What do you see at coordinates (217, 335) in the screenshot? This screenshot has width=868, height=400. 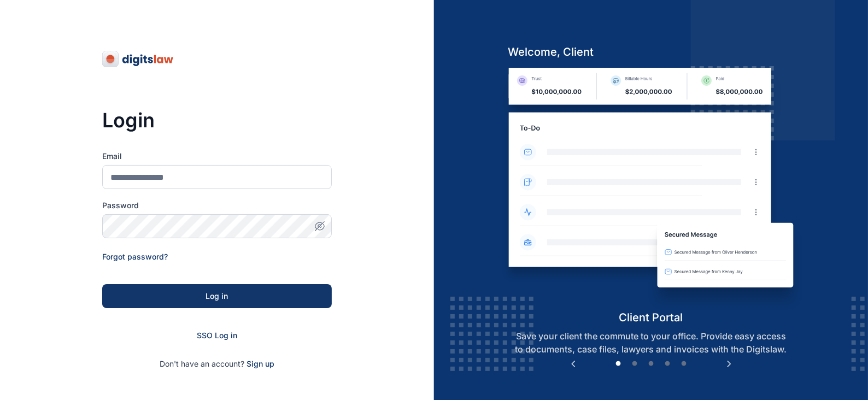 I see `span: SSO Log in` at bounding box center [217, 335].